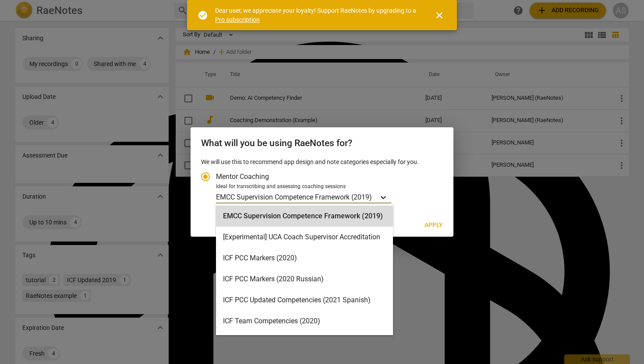 This screenshot has height=364, width=644. What do you see at coordinates (439, 16) in the screenshot?
I see `button: Close` at bounding box center [439, 16].